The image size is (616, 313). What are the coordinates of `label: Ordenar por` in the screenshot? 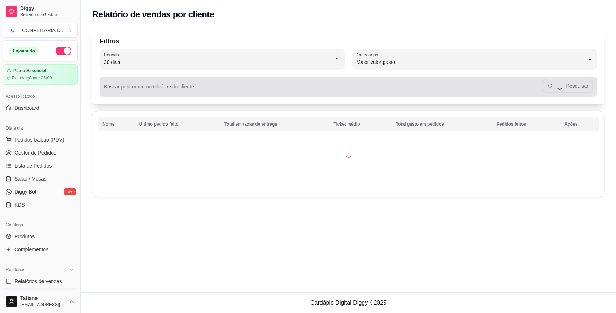 It's located at (369, 54).